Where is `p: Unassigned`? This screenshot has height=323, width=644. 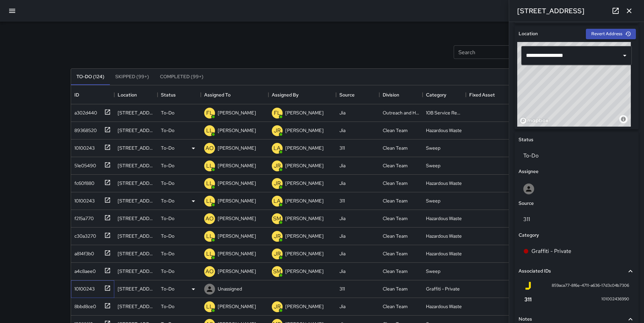 p: Unassigned is located at coordinates (230, 289).